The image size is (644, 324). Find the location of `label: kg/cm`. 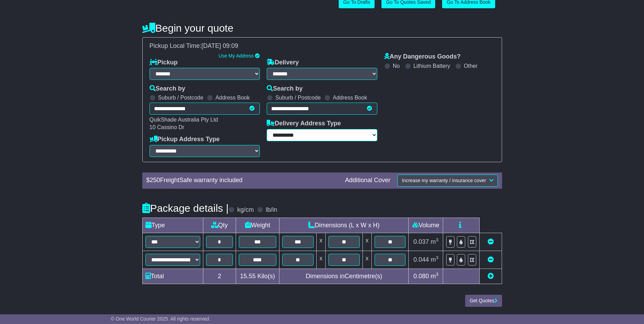

label: kg/cm is located at coordinates (245, 210).